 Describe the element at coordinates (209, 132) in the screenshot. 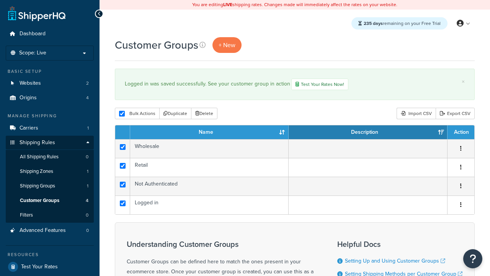

I see `th: Name: activate to sort column ascending` at that location.